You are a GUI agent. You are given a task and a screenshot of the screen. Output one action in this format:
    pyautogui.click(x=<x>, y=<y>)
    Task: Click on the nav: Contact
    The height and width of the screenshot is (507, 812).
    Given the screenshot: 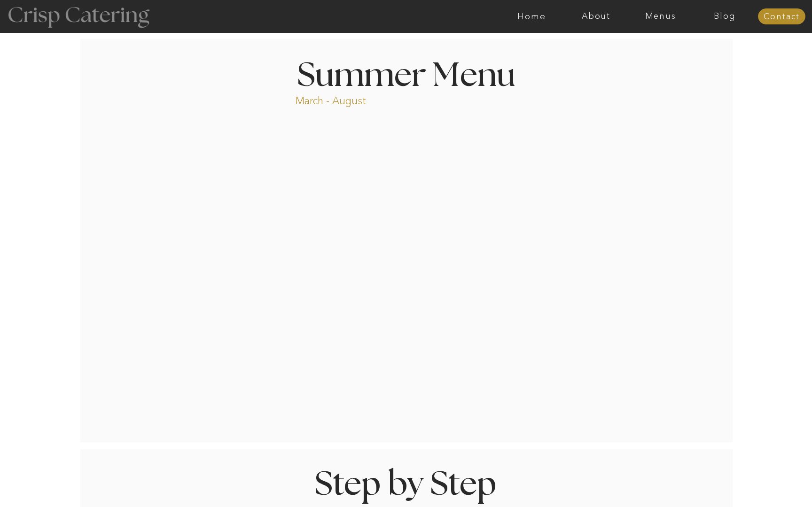 What is the action you would take?
    pyautogui.click(x=781, y=17)
    